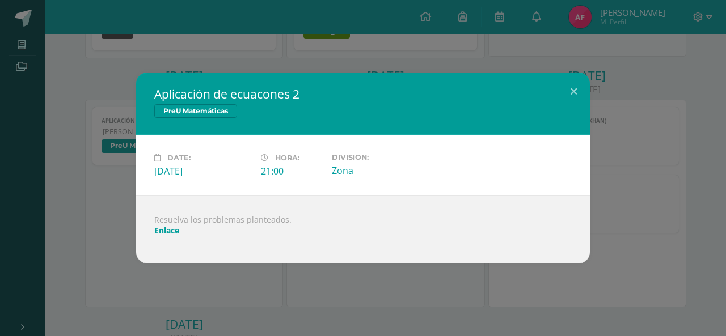 This screenshot has width=726, height=336. I want to click on span: PreU Matemáticas, so click(196, 111).